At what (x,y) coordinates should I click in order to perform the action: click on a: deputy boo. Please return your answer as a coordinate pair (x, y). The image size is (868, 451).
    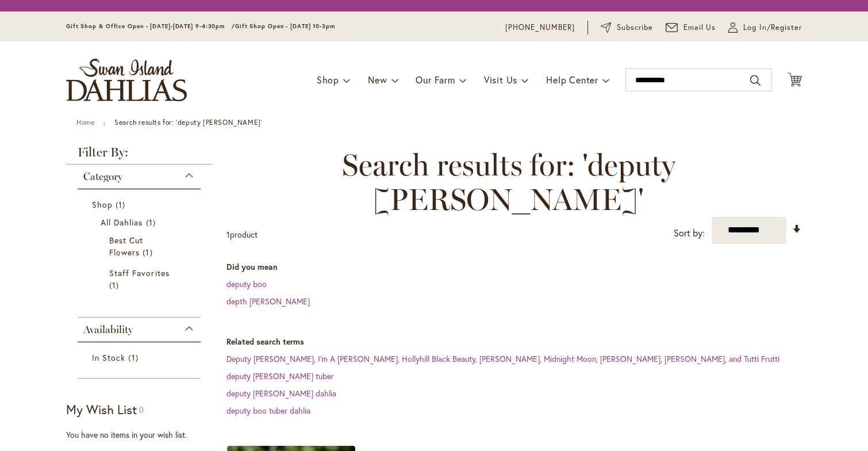
    Looking at the image, I should click on (246, 283).